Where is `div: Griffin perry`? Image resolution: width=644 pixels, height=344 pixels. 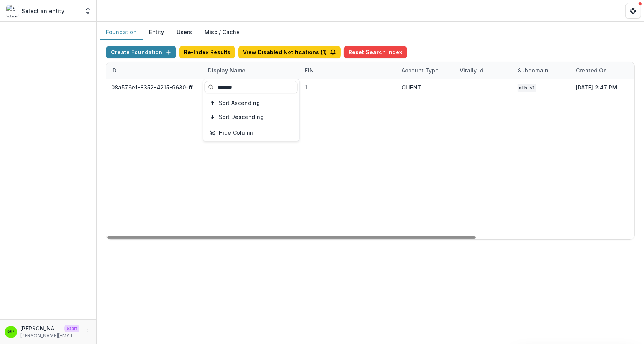 div: Griffin perry is located at coordinates (11, 331).